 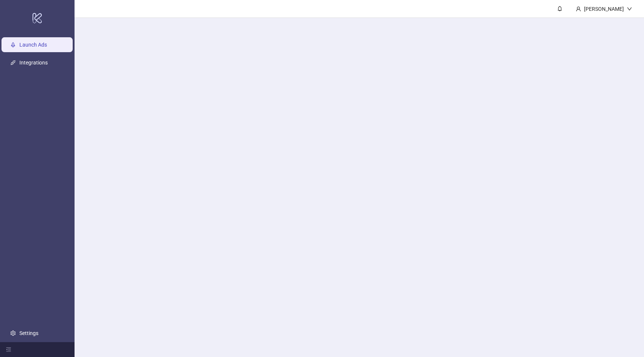 I want to click on a: Integrations, so click(x=33, y=63).